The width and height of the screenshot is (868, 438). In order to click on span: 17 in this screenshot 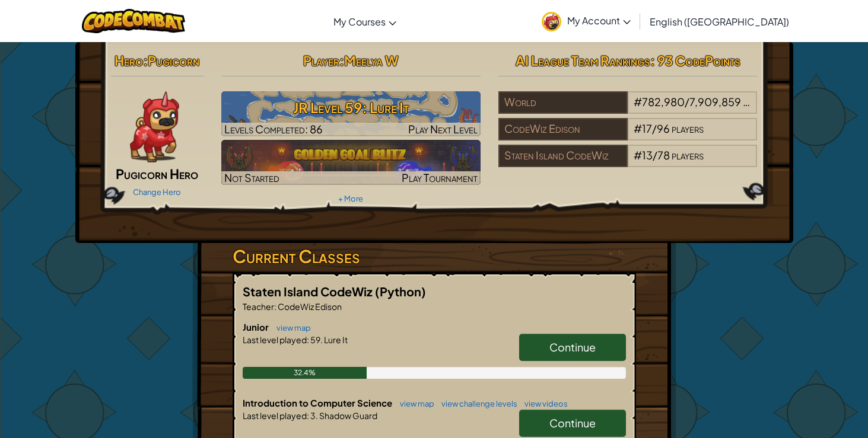, I will do `click(647, 128)`.